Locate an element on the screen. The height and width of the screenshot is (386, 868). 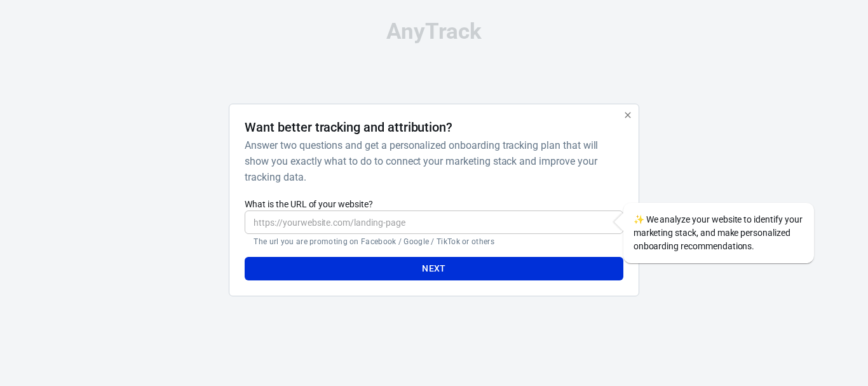
div: AnyTrack is located at coordinates (434, 31).